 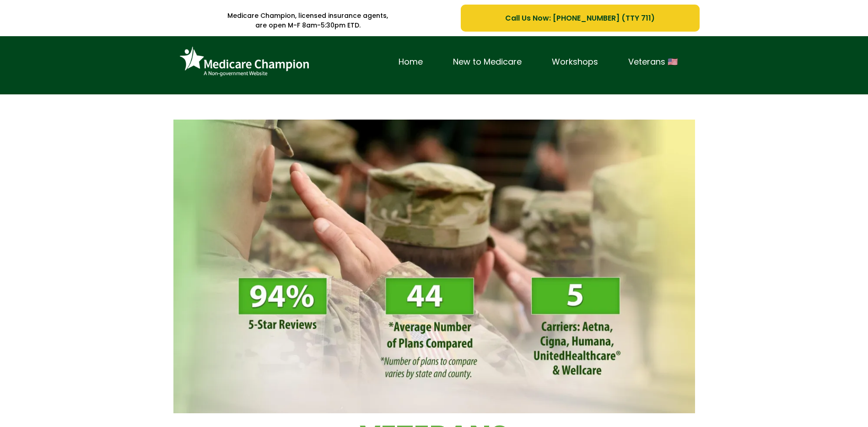 I want to click on a: New to Medicare, so click(x=487, y=62).